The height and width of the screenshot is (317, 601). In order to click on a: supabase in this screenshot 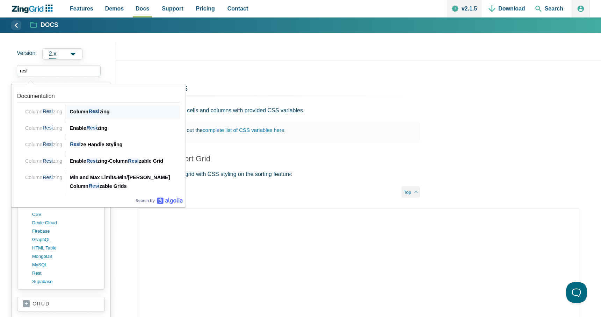, I will do `click(65, 281)`.